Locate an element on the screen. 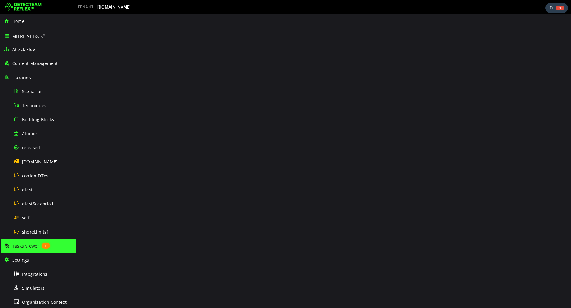  span: released is located at coordinates (31, 148).